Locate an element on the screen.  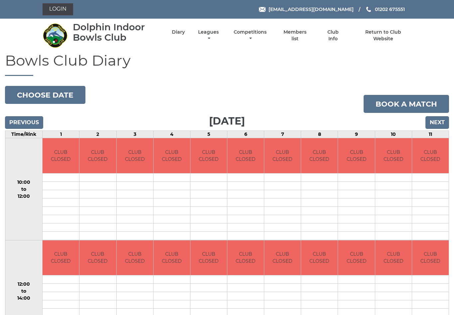
td: 10:00 to 12:00 is located at coordinates (24, 189).